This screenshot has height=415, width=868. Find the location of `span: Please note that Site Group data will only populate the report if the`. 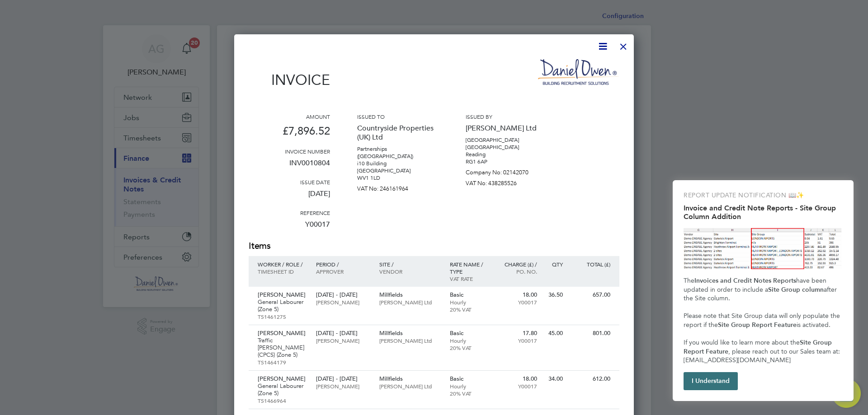

span: Please note that Site Group data will only populate the report if the is located at coordinates (763, 321).